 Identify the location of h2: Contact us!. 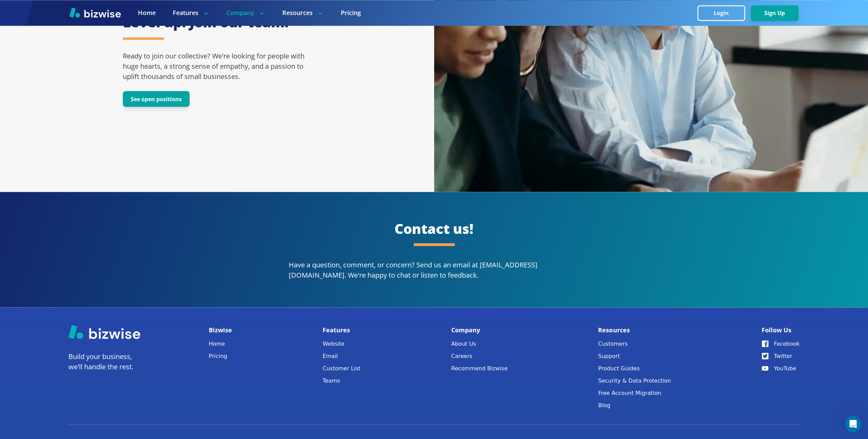
(434, 228).